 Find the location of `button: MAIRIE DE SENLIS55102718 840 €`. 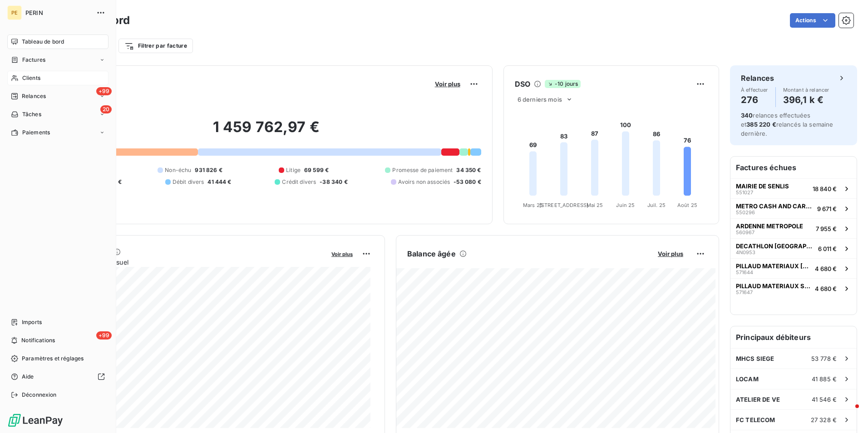

button: MAIRIE DE SENLIS55102718 840 € is located at coordinates (793, 188).